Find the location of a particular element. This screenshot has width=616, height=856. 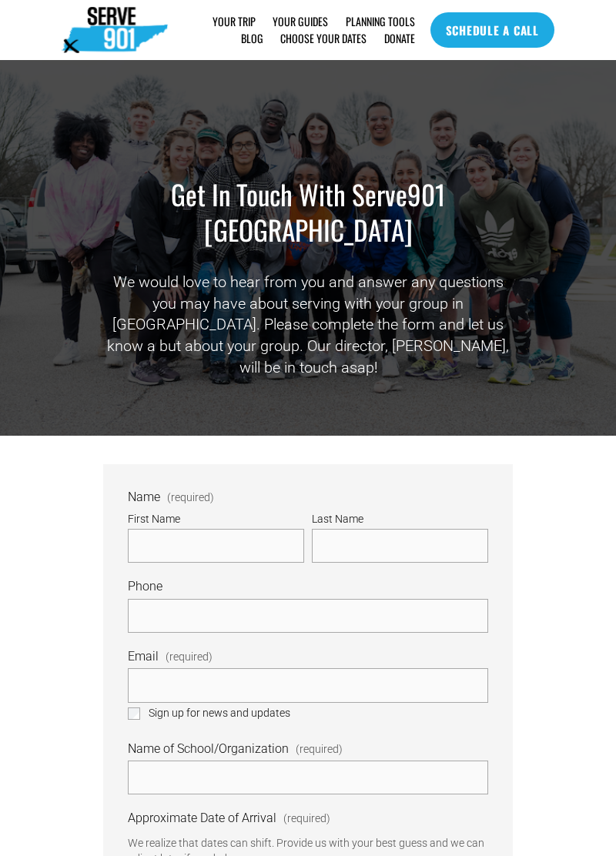

span: Phone is located at coordinates (145, 586).